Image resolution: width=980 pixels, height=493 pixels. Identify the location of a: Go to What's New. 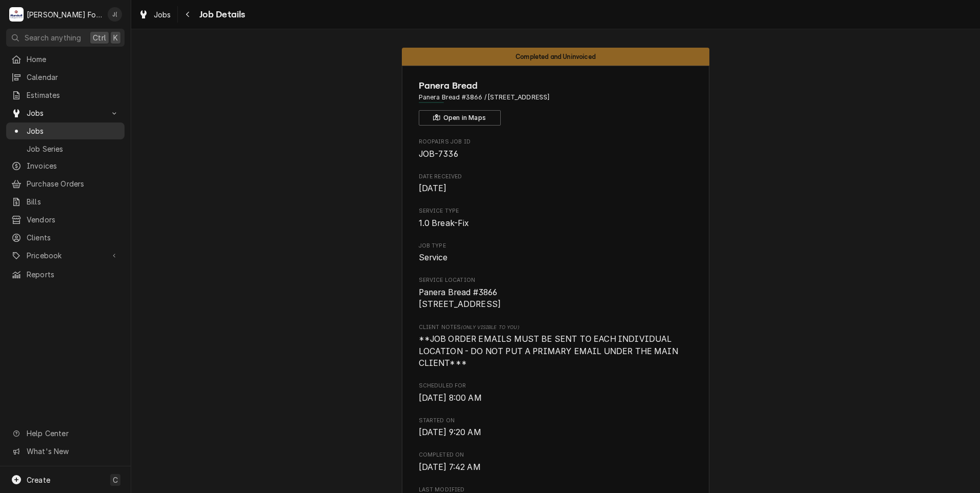
(65, 451).